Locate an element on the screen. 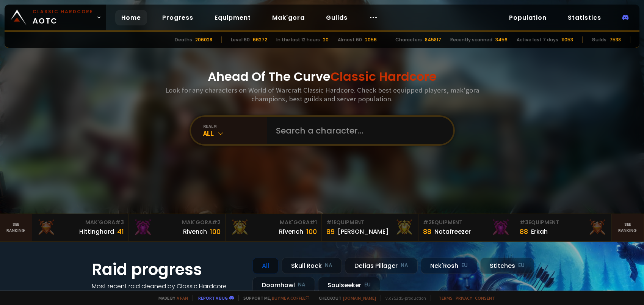 The width and height of the screenshot is (644, 305). a: Buy me a coffee is located at coordinates (290, 298).